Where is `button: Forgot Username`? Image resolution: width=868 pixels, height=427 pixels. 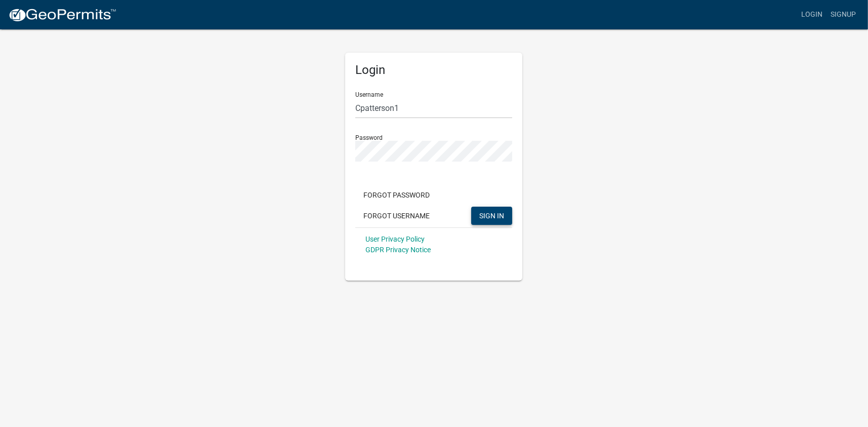 button: Forgot Username is located at coordinates (396, 216).